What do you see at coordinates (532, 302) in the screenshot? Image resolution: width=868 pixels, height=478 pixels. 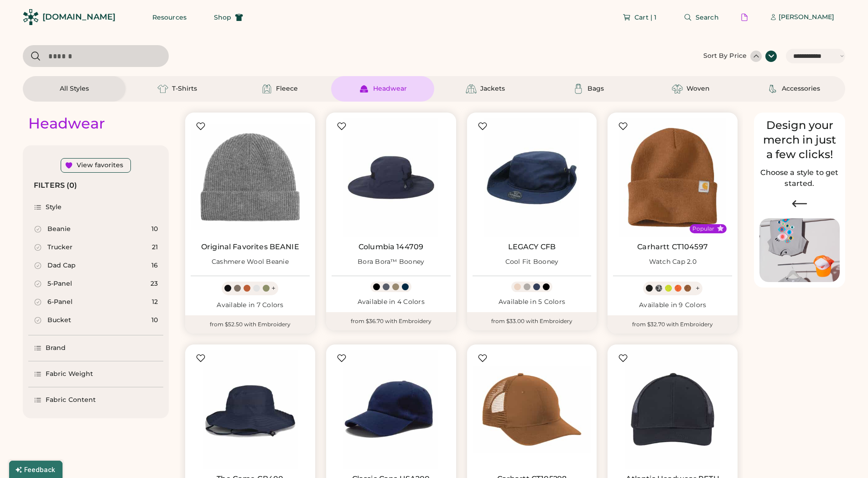 I see `div: Available in 5 Colors` at bounding box center [532, 302].